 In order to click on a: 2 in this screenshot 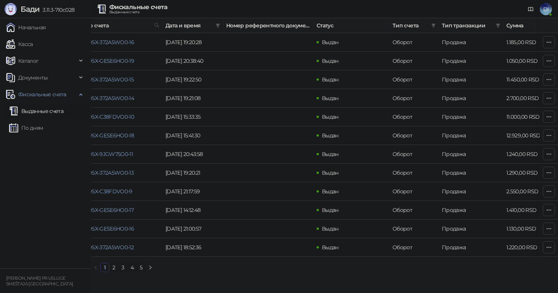, I will do `click(114, 267)`.